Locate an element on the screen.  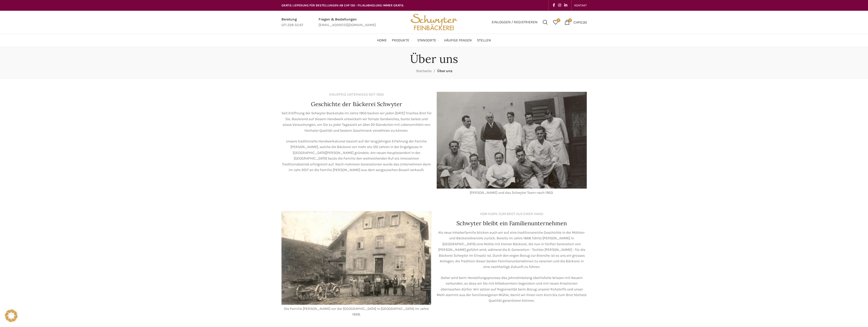
a: Stellen is located at coordinates (484, 40).